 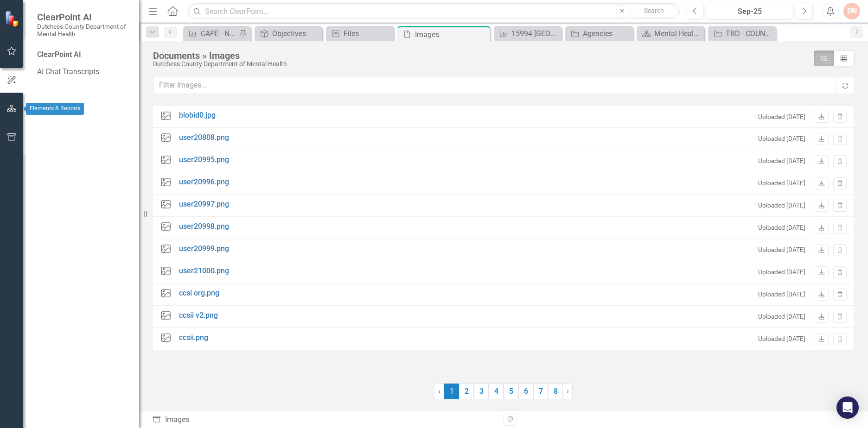 I want to click on div: Dutchess County Department of Mental Health, so click(x=481, y=64).